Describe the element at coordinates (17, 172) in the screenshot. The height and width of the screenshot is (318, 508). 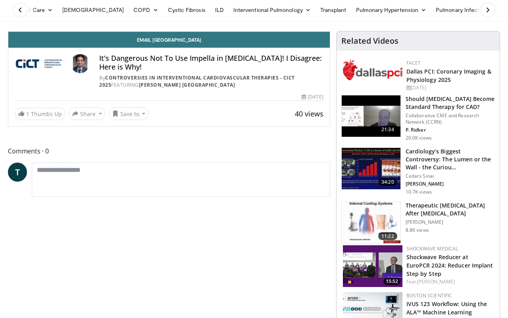
I see `a: T` at that location.